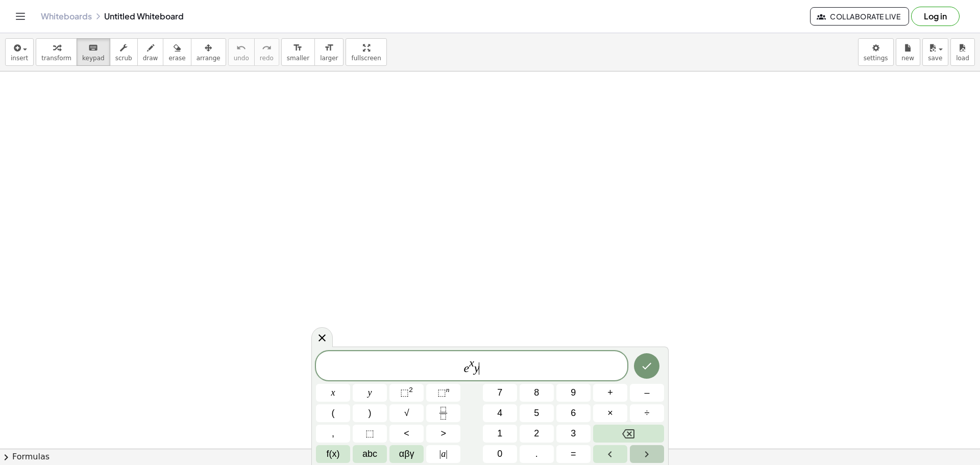 The width and height of the screenshot is (980, 465). I want to click on span: save, so click(935, 58).